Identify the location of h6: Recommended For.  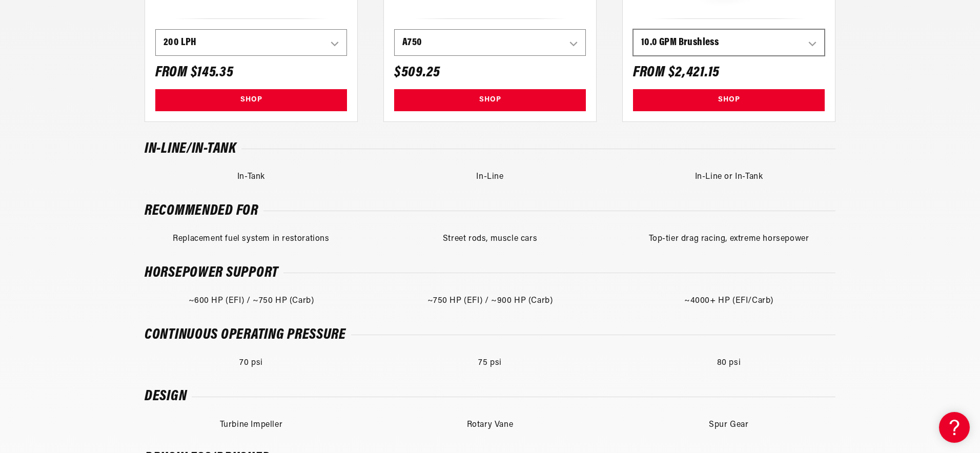
(201, 211).